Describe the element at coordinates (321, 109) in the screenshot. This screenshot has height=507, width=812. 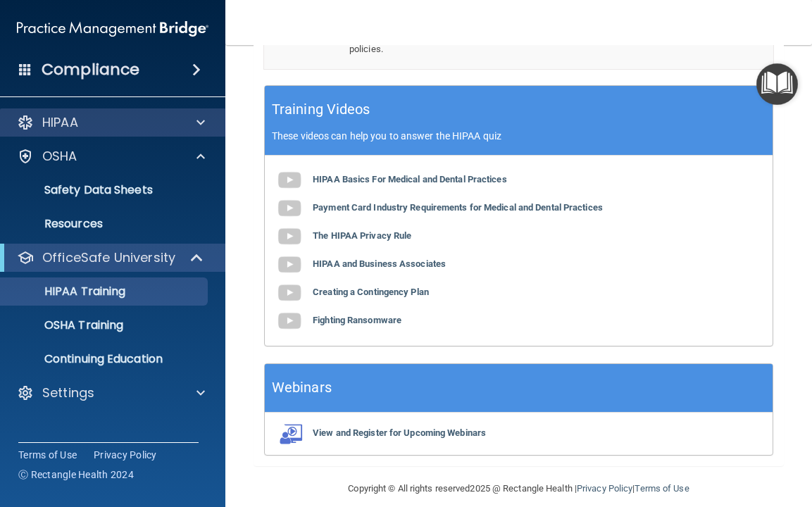
I see `h5: Training Videos` at that location.